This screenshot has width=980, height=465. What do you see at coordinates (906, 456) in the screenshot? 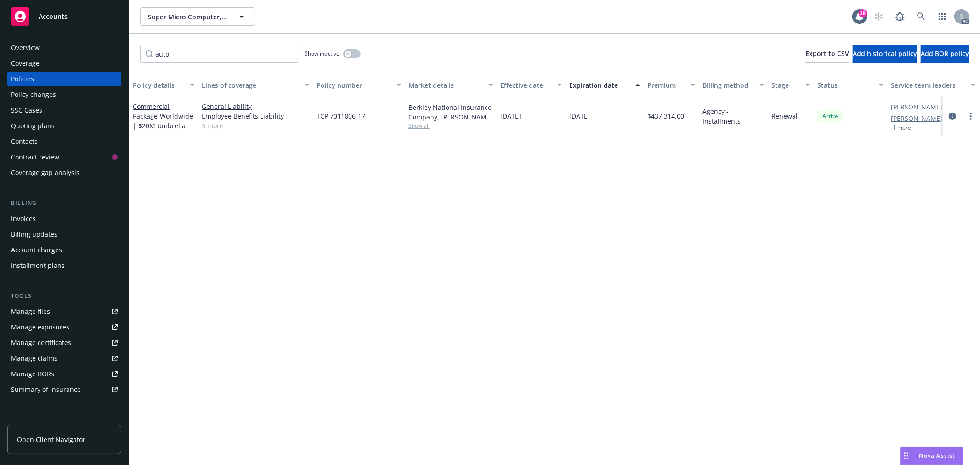
I see `div: Drag to move` at bounding box center [906, 456].